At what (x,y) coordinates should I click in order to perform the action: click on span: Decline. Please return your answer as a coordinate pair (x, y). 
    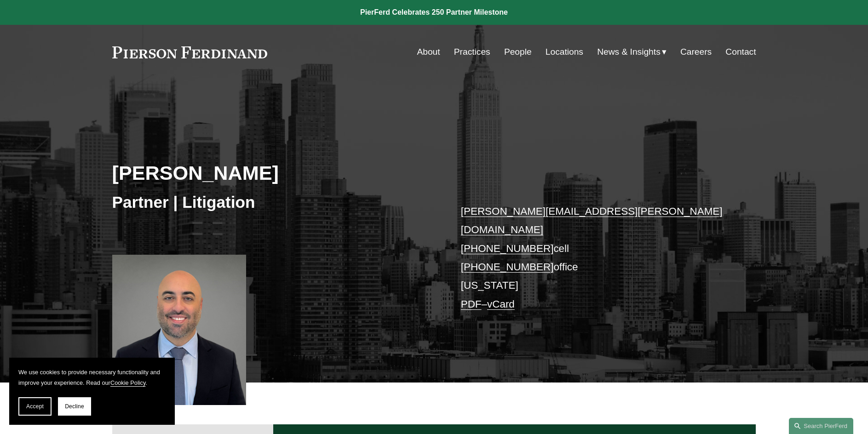
    Looking at the image, I should click on (75, 406).